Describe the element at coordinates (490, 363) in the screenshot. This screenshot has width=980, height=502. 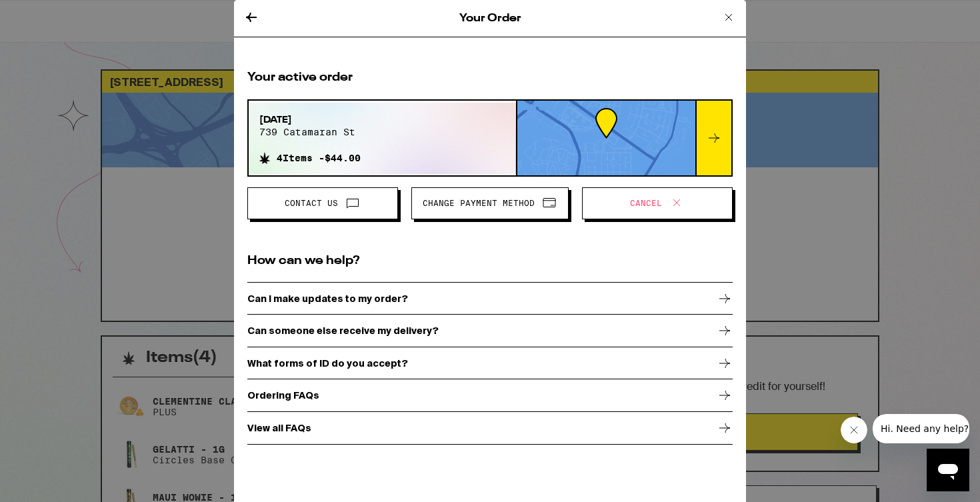
I see `a: What forms of ID do you accept?` at that location.